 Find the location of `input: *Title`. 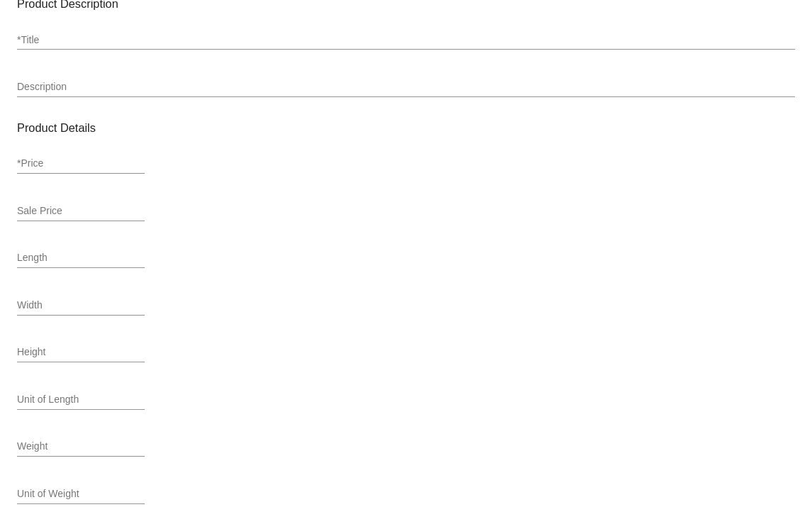

input: *Title is located at coordinates (405, 41).